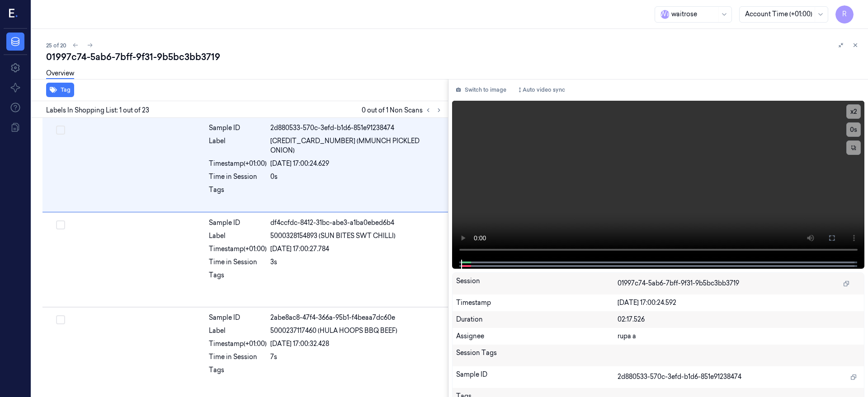 Image resolution: width=868 pixels, height=397 pixels. I want to click on div: rupa a, so click(739, 336).